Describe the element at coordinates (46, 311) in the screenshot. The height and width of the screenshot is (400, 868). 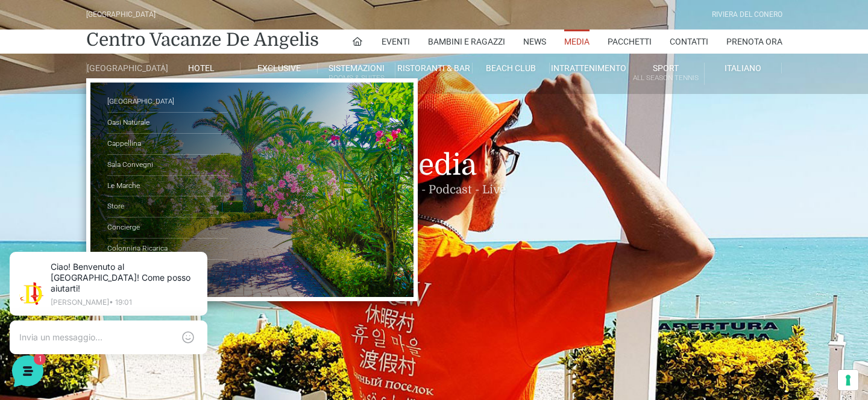
I see `p: Home` at that location.